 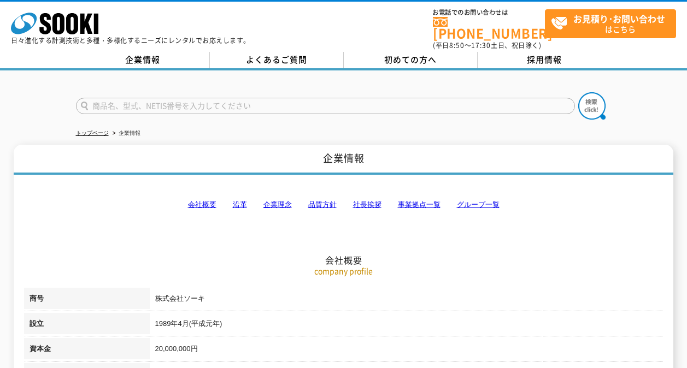 What do you see at coordinates (619, 19) in the screenshot?
I see `strong: お見積り･お問い合わせ` at bounding box center [619, 19].